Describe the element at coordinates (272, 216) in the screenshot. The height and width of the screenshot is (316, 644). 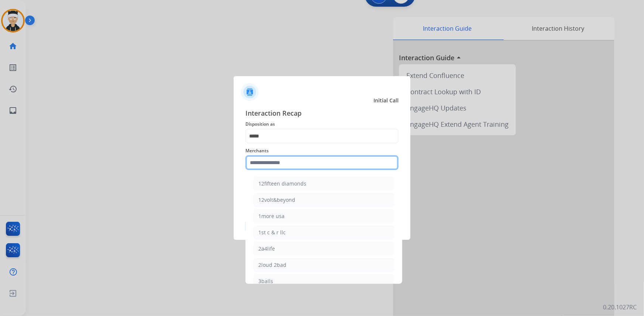
I see `div: 1more usa` at that location.